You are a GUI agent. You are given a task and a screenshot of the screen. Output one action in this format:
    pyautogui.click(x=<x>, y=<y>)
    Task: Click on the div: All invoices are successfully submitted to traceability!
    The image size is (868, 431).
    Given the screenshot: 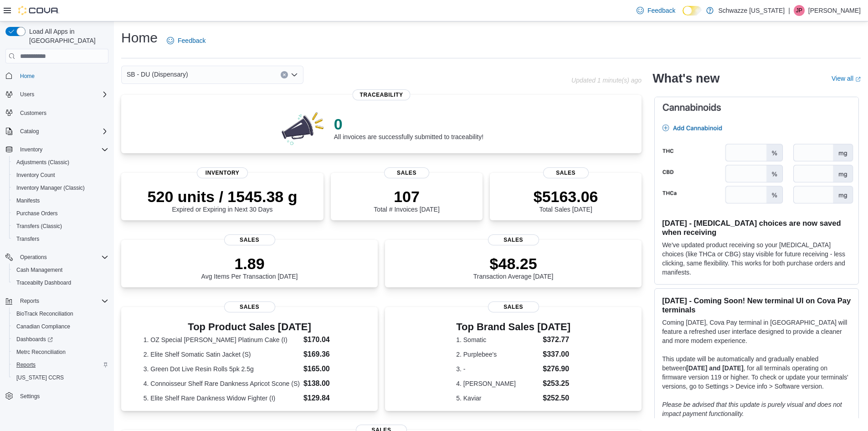 What is the action you would take?
    pyautogui.click(x=409, y=128)
    